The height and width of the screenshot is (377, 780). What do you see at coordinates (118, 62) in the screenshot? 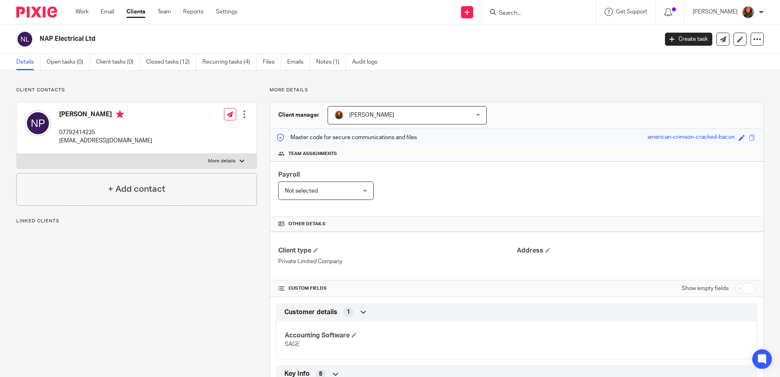
I see `a: Client tasks (0)` at bounding box center [118, 62].